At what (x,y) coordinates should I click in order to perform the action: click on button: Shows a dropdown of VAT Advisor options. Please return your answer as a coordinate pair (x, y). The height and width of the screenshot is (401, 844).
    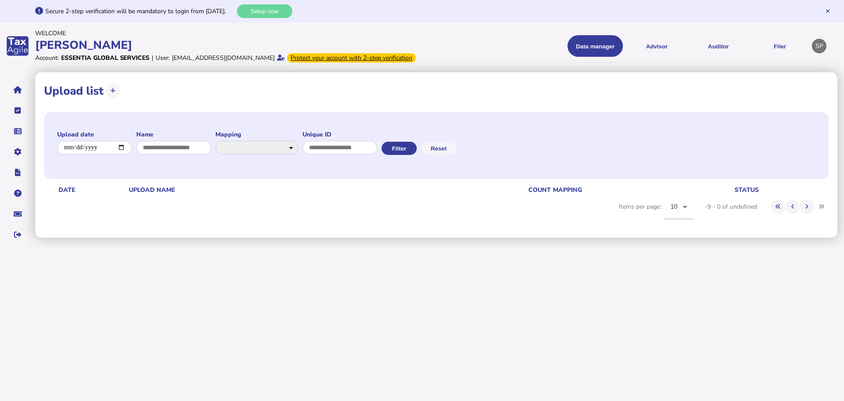
    Looking at the image, I should click on (657, 46).